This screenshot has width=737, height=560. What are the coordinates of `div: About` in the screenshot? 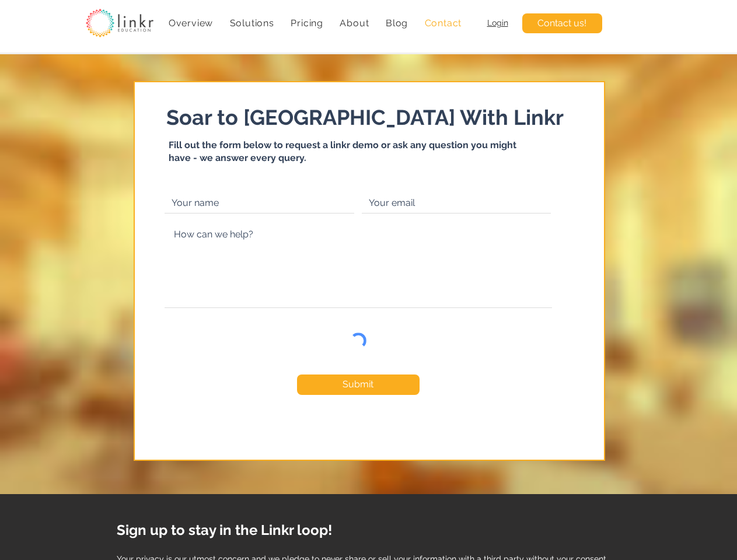 It's located at (354, 23).